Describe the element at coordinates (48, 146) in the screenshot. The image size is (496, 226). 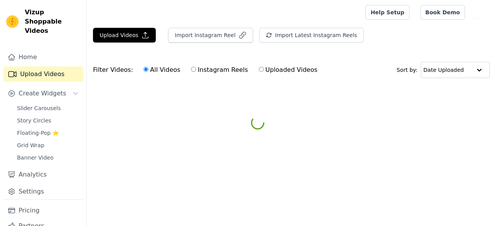
I see `a: Grid Wrap` at that location.